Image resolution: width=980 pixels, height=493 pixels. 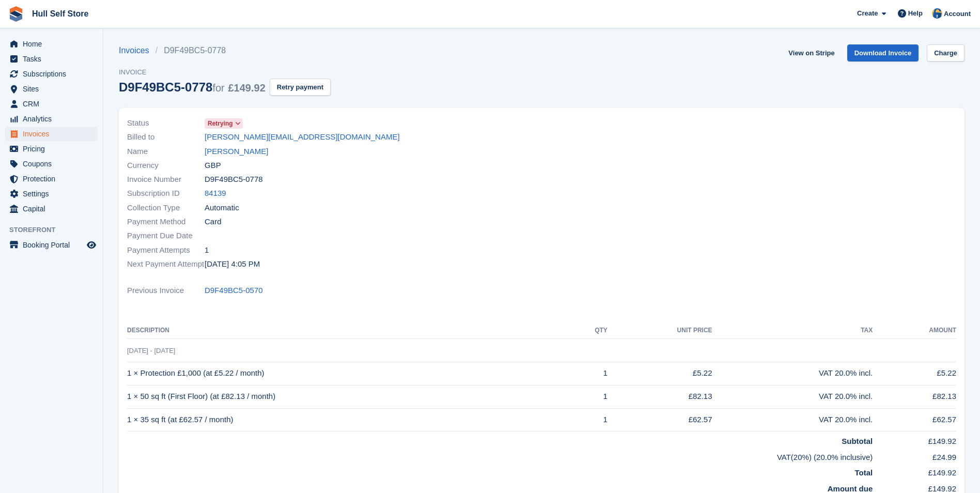 What do you see at coordinates (915, 456) in the screenshot?
I see `td: £24.99` at bounding box center [915, 456].